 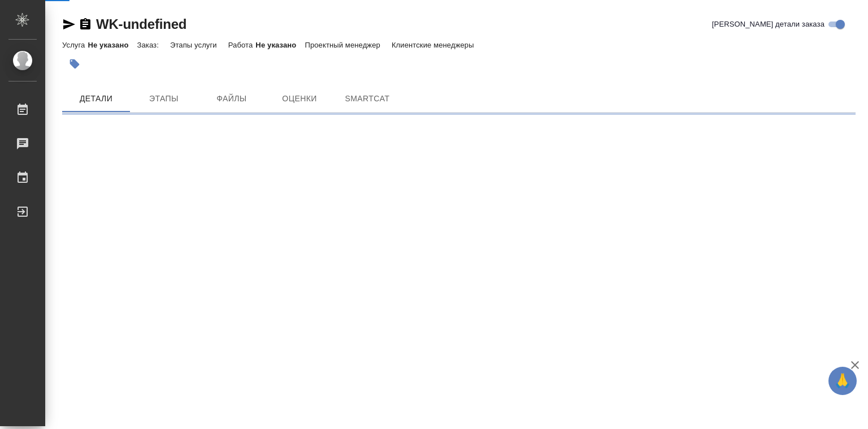 What do you see at coordinates (149, 44) in the screenshot?
I see `p: Заказ:` at bounding box center [149, 44].